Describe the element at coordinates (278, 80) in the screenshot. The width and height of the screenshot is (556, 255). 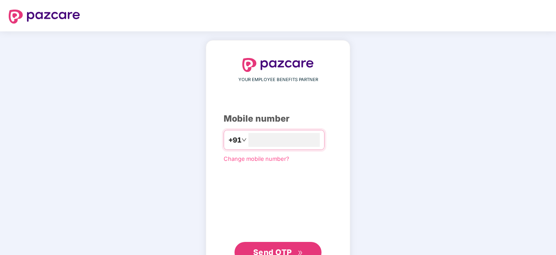
I see `span: YOUR EMPLOYEE BENEFITS PARTNER` at that location.